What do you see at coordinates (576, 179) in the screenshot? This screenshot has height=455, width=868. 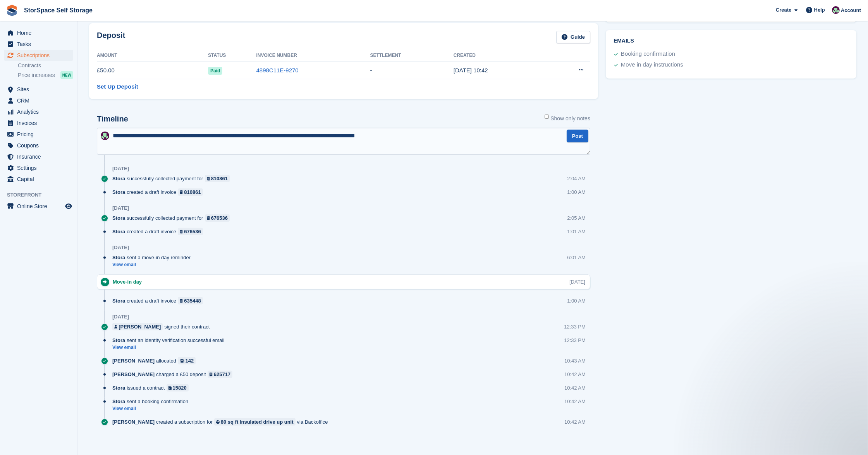 I see `div: 2:04 AM` at bounding box center [576, 179].